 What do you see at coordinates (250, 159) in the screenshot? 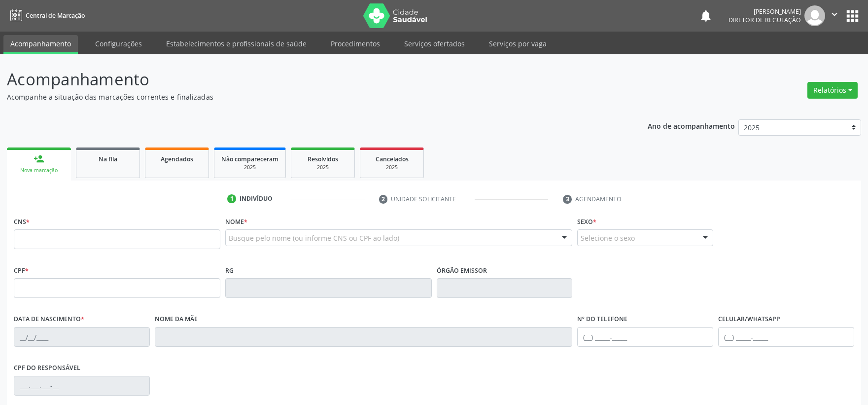
I see `span: Não compareceram` at bounding box center [250, 159].